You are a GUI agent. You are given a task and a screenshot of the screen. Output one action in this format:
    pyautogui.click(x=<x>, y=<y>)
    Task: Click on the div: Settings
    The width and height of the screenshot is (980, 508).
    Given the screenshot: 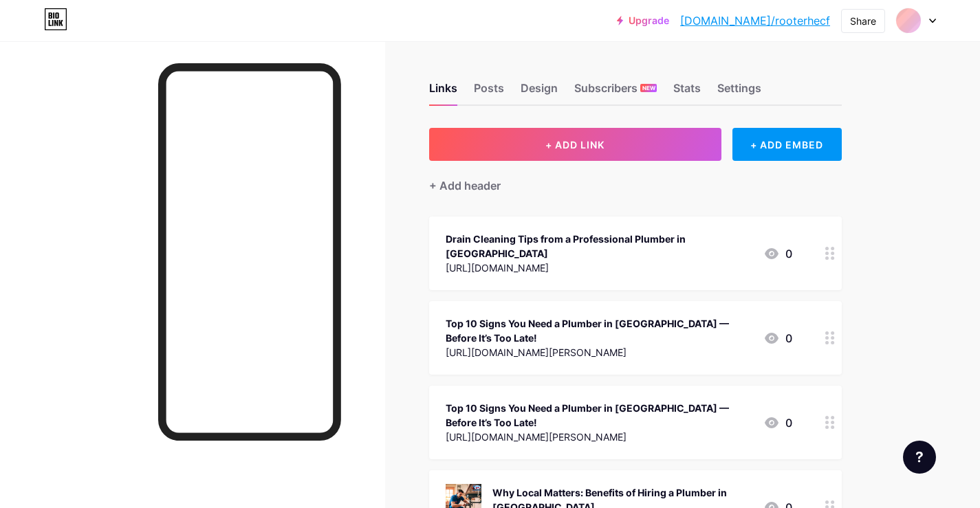 What is the action you would take?
    pyautogui.click(x=740, y=92)
    